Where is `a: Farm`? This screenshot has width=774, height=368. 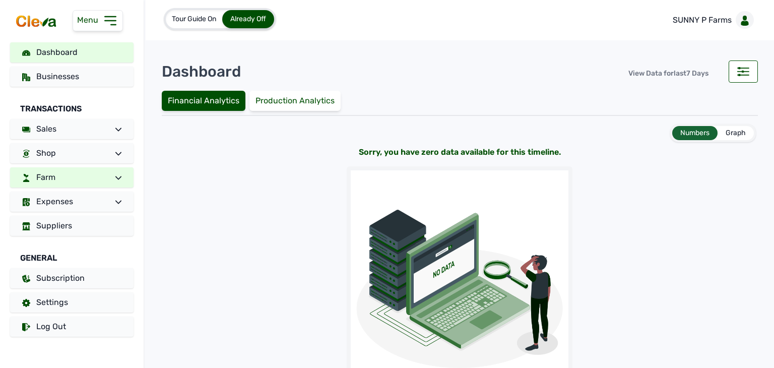 a: Farm is located at coordinates (72, 177).